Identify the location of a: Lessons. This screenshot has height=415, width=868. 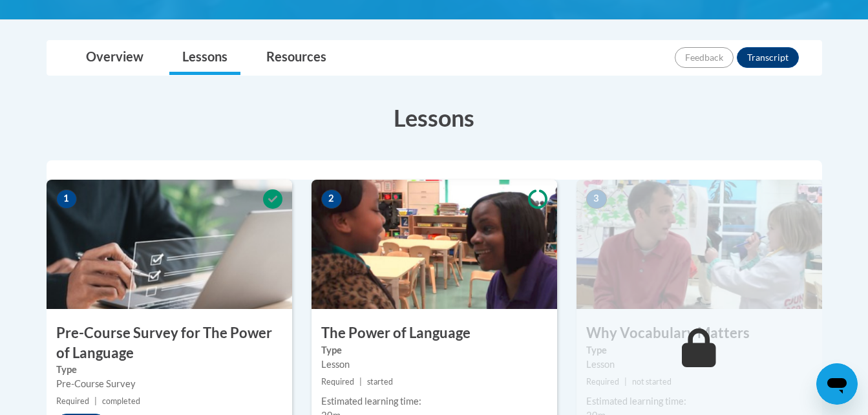
(205, 57).